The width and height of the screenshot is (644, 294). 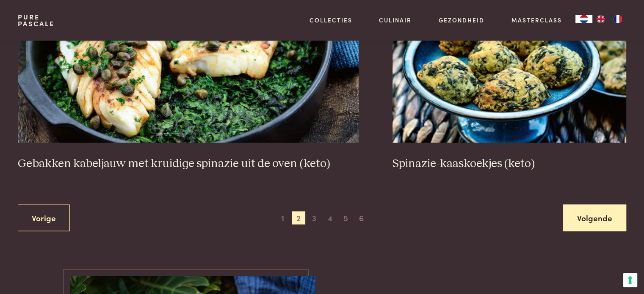 I want to click on a: Volgende, so click(x=594, y=217).